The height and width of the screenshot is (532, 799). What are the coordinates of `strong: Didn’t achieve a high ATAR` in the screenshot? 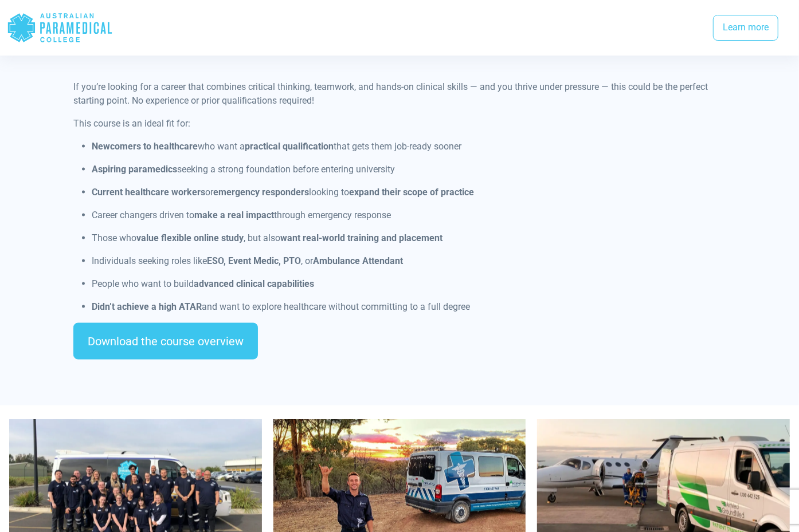 It's located at (146, 307).